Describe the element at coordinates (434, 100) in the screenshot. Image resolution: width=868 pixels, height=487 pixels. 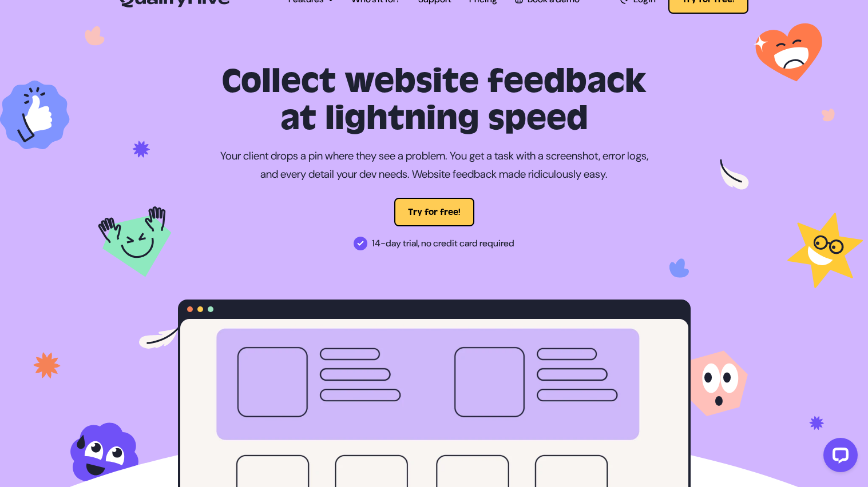
I see `h1: Collect website feedback at lightning speed` at that location.